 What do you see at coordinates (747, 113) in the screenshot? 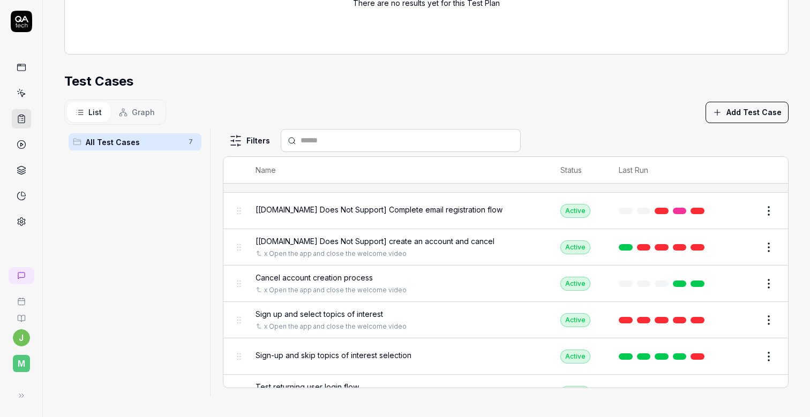
I see `button: Add Test Case` at bounding box center [747, 113].